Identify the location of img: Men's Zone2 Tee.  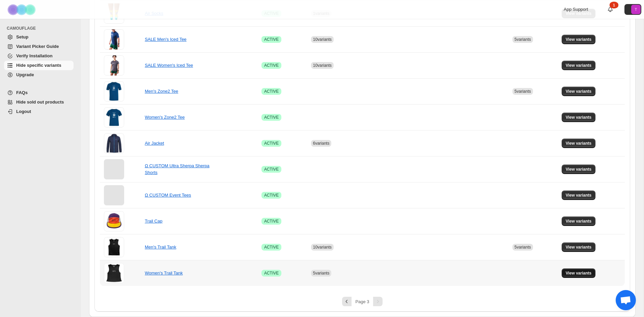
(114, 91).